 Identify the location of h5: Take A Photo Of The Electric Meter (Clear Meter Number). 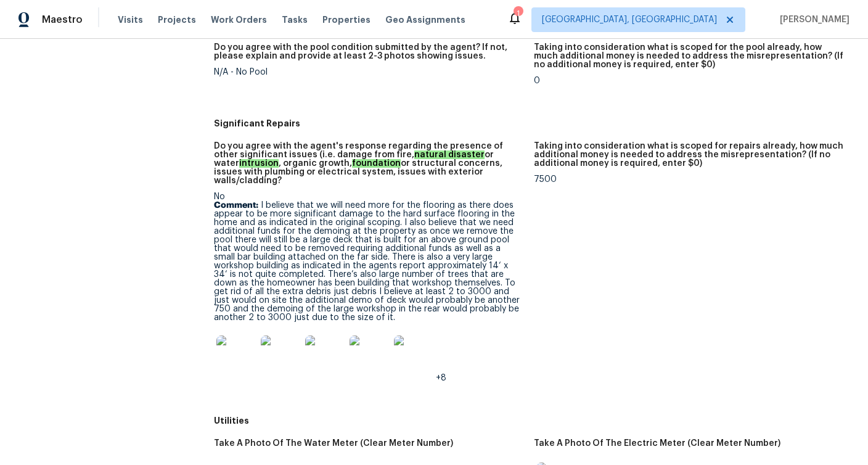
(657, 443).